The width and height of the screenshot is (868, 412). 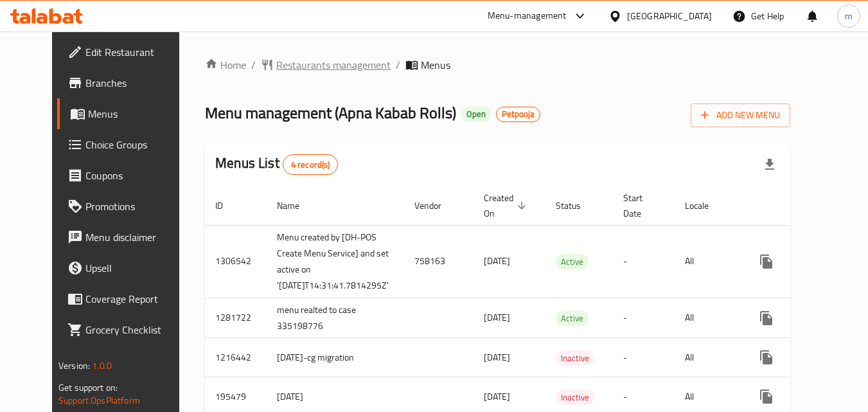 What do you see at coordinates (88, 388) in the screenshot?
I see `span: Get support on:` at bounding box center [88, 388].